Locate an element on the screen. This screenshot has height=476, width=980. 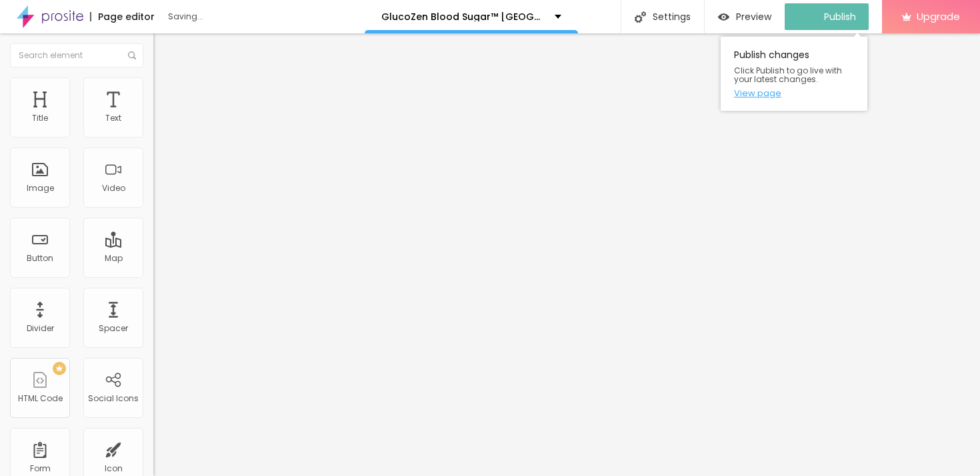
div: Video is located at coordinates (114, 189).